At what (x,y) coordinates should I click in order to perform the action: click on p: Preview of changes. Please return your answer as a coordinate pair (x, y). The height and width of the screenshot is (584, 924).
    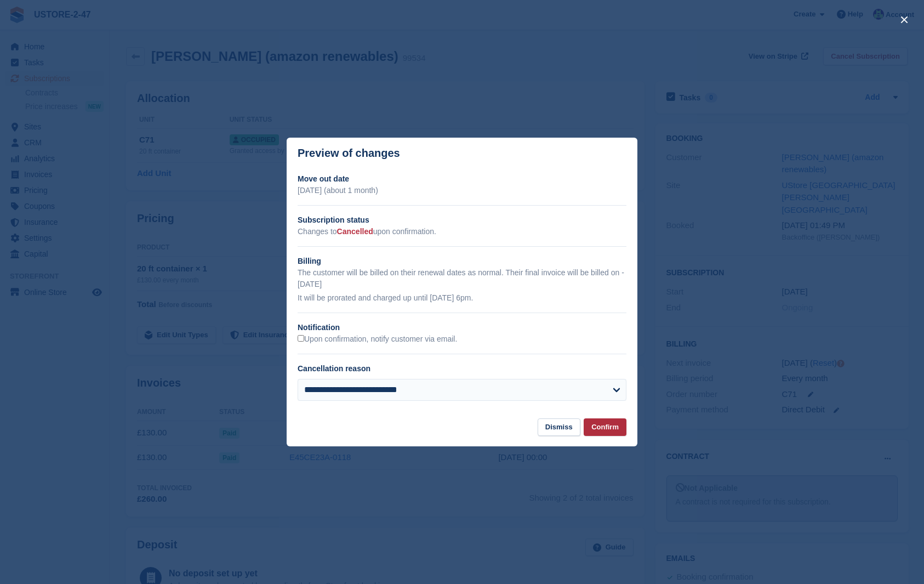
    Looking at the image, I should click on (348, 153).